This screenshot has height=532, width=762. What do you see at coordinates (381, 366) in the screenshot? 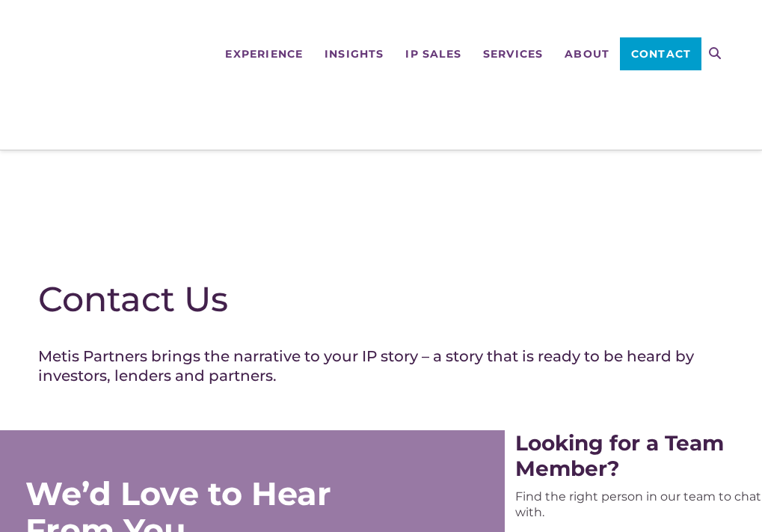
I see `h4: Metis Partners brings the narrative to your IP story – a story that is ready to be heard by inves...` at bounding box center [381, 366].